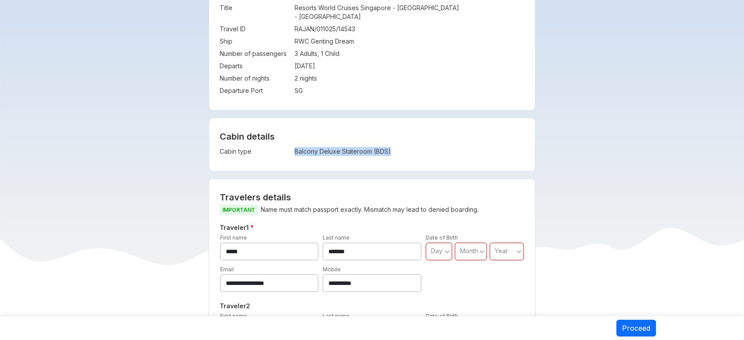  What do you see at coordinates (255, 54) in the screenshot?
I see `td: Number of passengers` at bounding box center [255, 54].